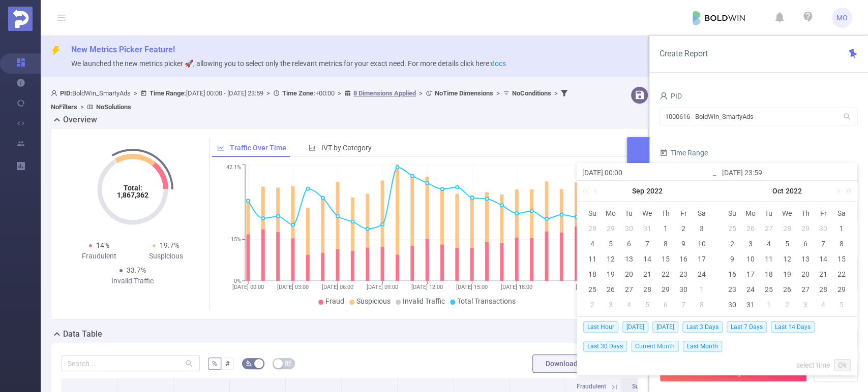 The height and width of the screenshot is (392, 868). Describe the element at coordinates (373, 301) in the screenshot. I see `span: Suspicious` at that location.